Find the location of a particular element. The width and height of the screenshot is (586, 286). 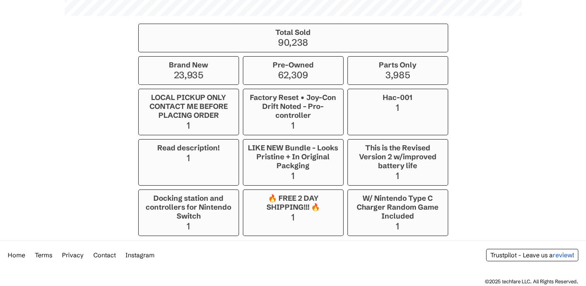

a: Privacy is located at coordinates (73, 255).